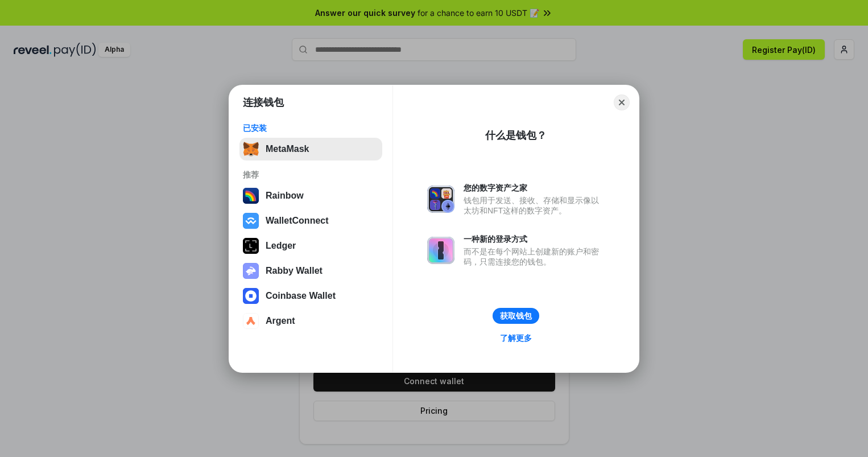 Image resolution: width=868 pixels, height=457 pixels. What do you see at coordinates (311, 175) in the screenshot?
I see `div: 推荐` at bounding box center [311, 175].